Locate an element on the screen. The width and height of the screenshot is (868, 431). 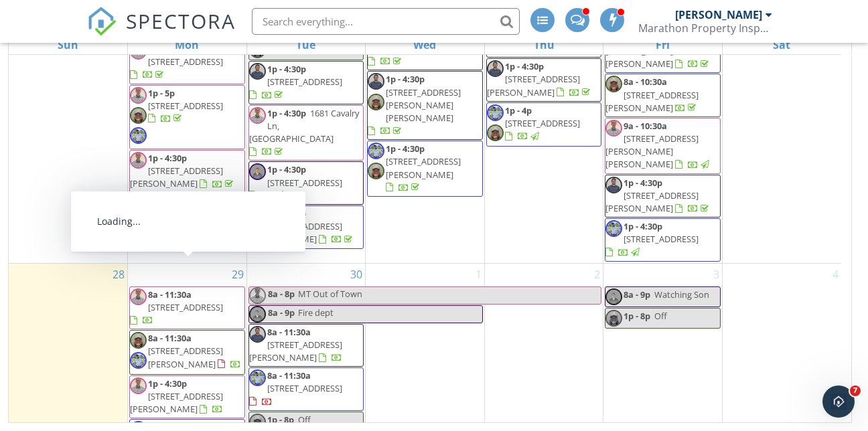
span: Off is located at coordinates (661, 316).